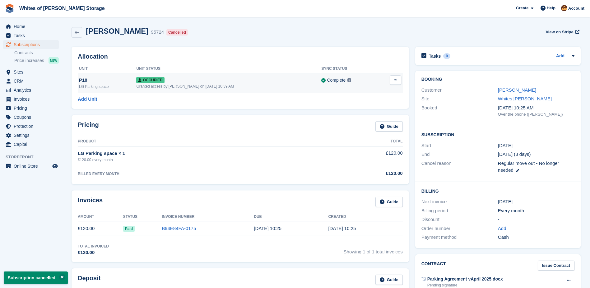 This screenshot has width=590, height=288. Describe the element at coordinates (498, 79) in the screenshot. I see `h2: Booking` at that location.